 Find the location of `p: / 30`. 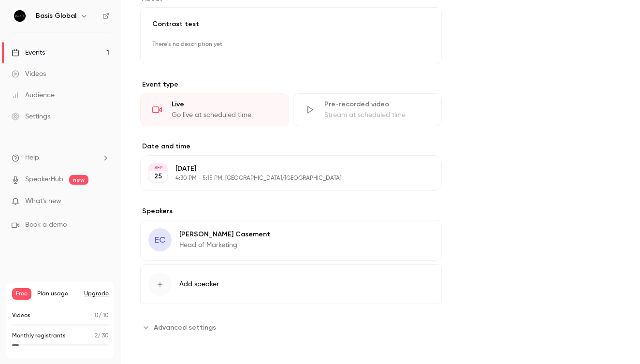

p: / 30 is located at coordinates (102, 335).